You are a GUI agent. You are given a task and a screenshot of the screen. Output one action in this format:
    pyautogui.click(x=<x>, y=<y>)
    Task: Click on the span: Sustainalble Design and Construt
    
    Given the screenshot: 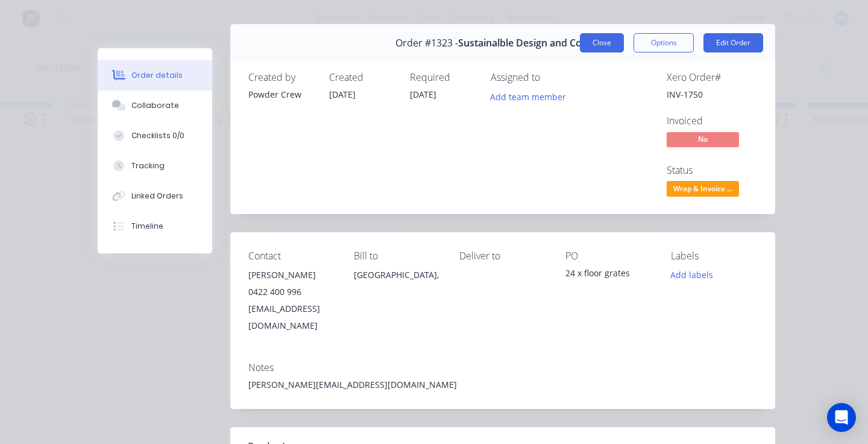 What is the action you would take?
    pyautogui.click(x=534, y=42)
    